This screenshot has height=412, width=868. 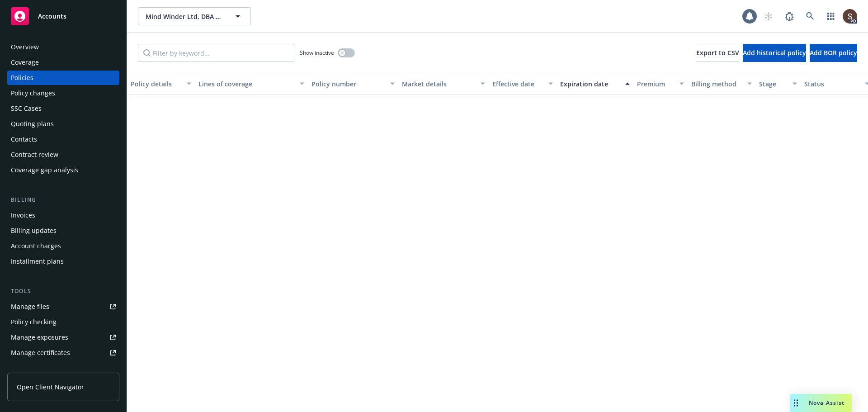 I want to click on a: Invoices, so click(x=63, y=216).